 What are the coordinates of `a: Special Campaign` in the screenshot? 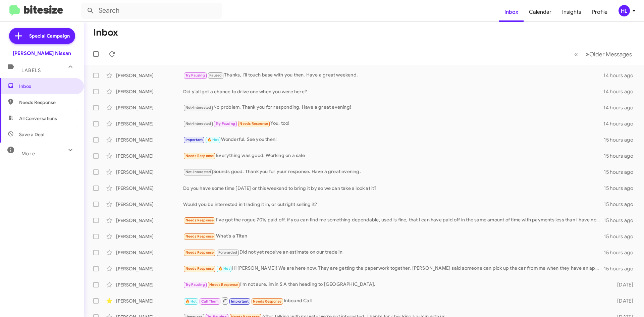 It's located at (42, 36).